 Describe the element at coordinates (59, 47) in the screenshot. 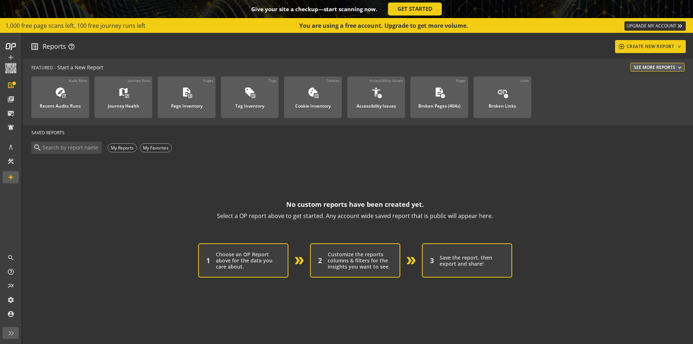

I see `div: Reports` at that location.